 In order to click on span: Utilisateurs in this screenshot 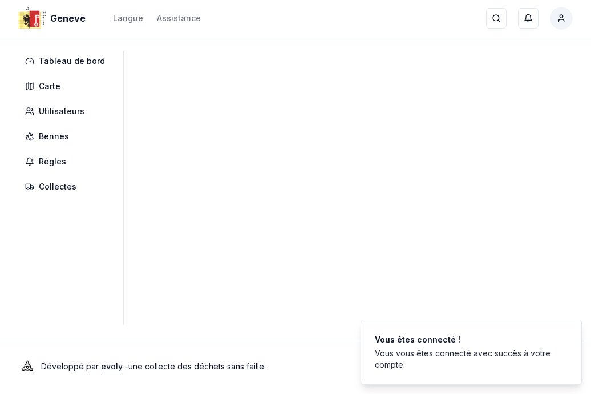, I will do `click(62, 111)`.